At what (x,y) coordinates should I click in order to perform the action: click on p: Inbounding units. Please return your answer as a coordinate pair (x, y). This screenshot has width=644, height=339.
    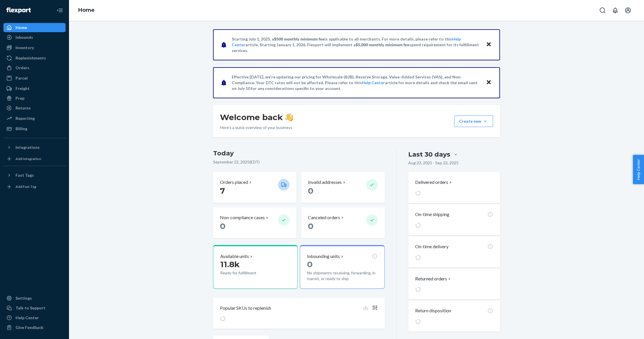
    Looking at the image, I should click on (323, 256).